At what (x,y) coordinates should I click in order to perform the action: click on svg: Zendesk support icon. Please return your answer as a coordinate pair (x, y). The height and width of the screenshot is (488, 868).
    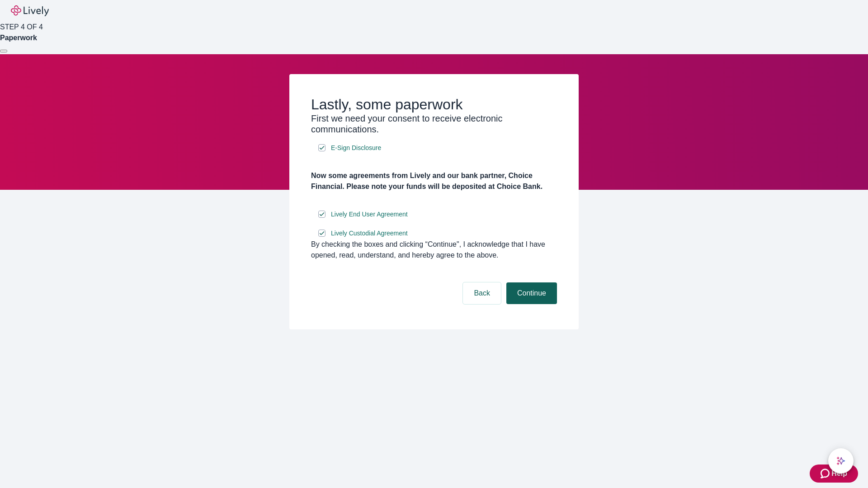
    Looking at the image, I should click on (826, 473).